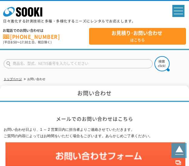  I want to click on span: 17:30, so click(24, 42).